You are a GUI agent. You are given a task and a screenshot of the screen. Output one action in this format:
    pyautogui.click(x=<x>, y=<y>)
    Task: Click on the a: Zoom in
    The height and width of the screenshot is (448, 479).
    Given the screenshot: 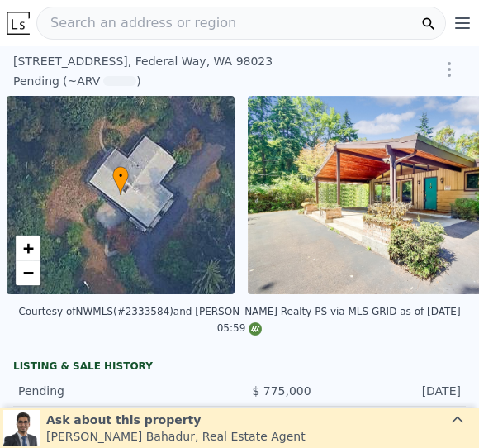 What is the action you would take?
    pyautogui.click(x=28, y=248)
    